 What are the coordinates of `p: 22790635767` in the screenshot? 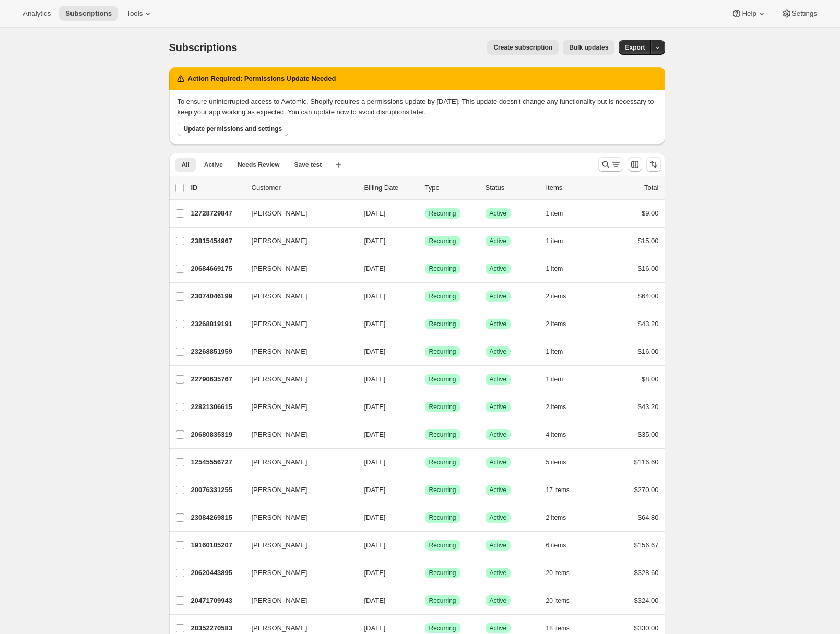 It's located at (217, 380).